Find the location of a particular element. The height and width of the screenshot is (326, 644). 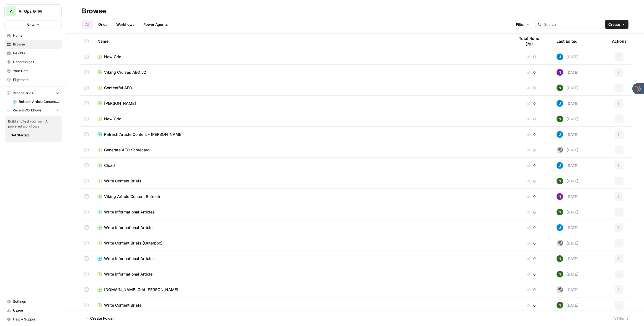

span: Usage is located at coordinates (36, 310).